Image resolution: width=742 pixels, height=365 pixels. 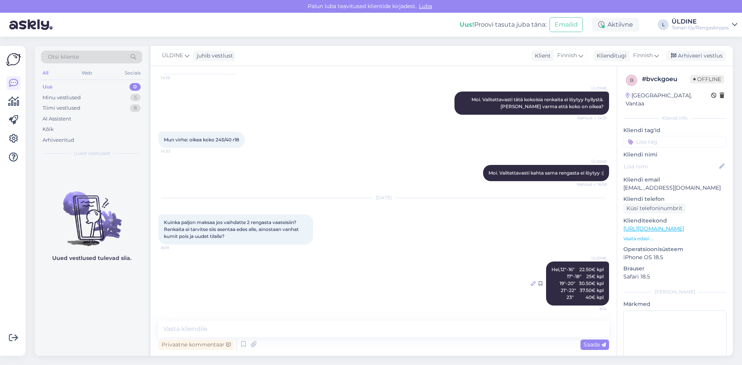 I want to click on p: Klienditeekond, so click(x=674, y=221).